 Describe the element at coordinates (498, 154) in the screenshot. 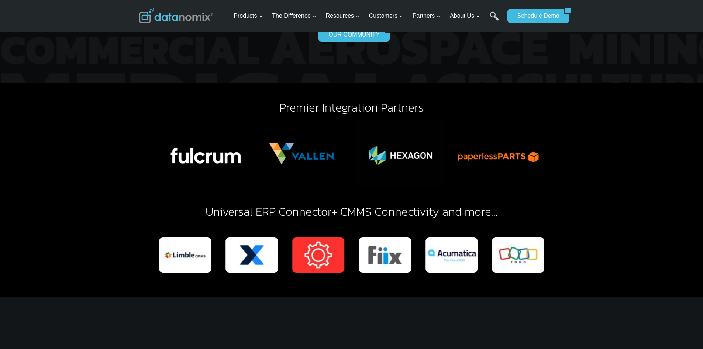

I see `img: Datanomix + Paperless Parts` at that location.